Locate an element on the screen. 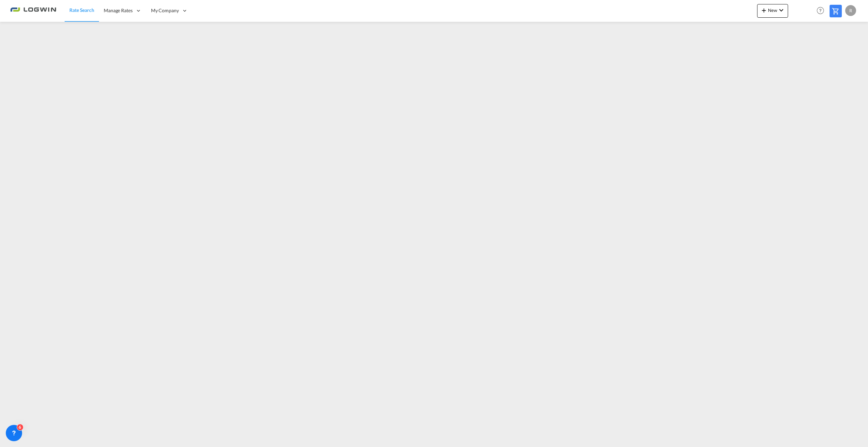 This screenshot has height=447, width=868. span: New is located at coordinates (772, 11).